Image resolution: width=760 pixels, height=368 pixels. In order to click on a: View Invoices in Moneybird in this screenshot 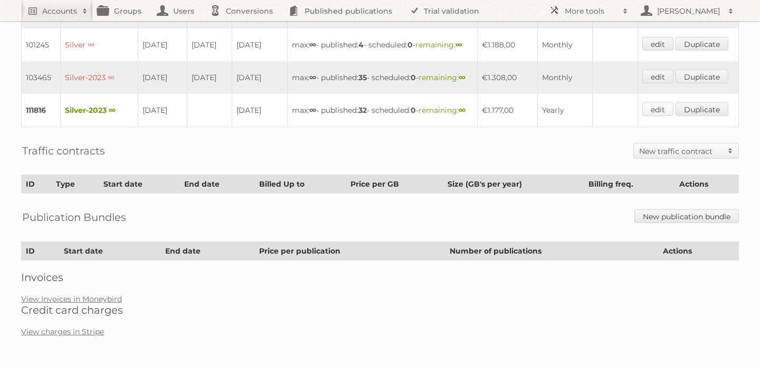, I will do `click(71, 299)`.